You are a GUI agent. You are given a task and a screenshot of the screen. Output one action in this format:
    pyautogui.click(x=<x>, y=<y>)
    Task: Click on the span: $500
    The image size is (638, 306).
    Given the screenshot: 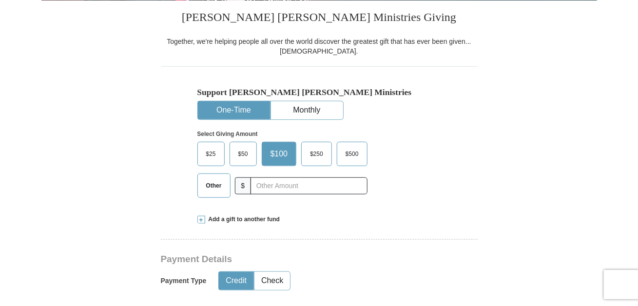 What is the action you would take?
    pyautogui.click(x=352, y=154)
    